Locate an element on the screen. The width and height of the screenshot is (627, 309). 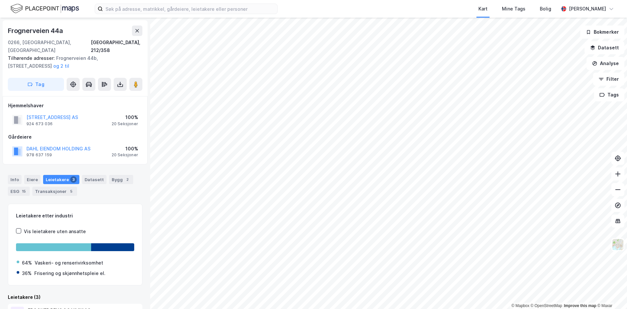
div: 64% is located at coordinates (27, 263).